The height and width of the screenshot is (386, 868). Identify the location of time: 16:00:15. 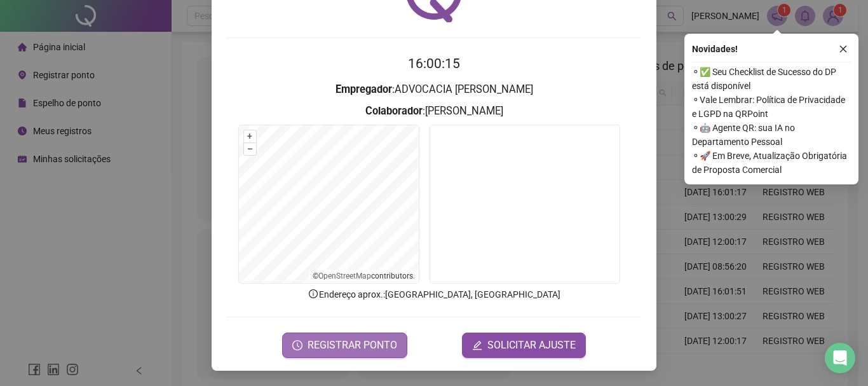
(434, 64).